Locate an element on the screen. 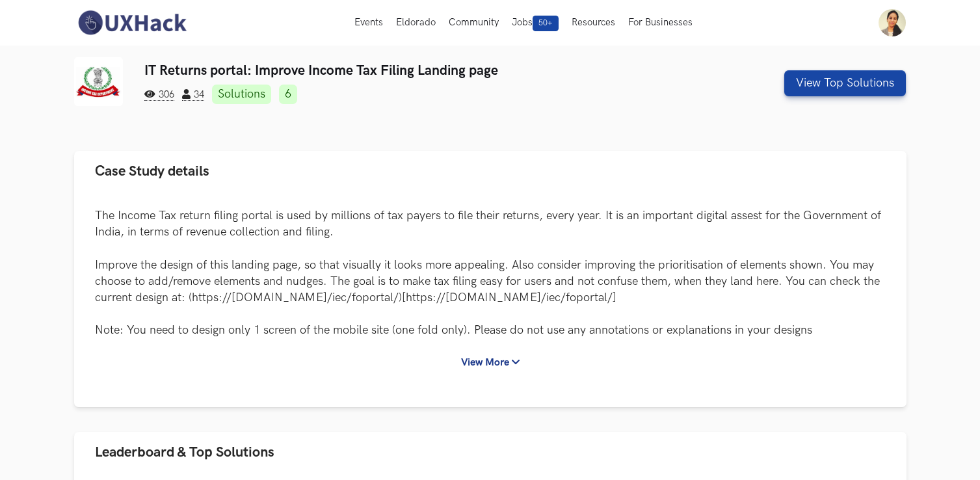 The image size is (980, 480). img: UXHack-logo.png is located at coordinates (132, 23).